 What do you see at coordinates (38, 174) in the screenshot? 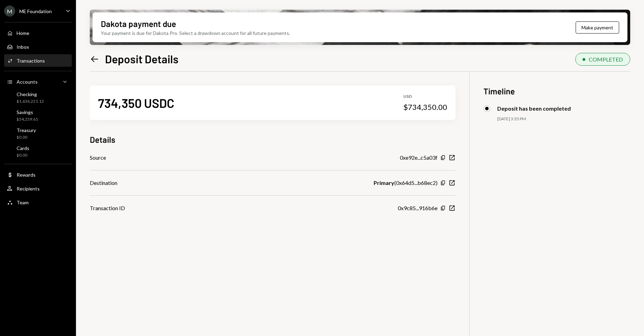
I see `a: Rewards` at bounding box center [38, 174].